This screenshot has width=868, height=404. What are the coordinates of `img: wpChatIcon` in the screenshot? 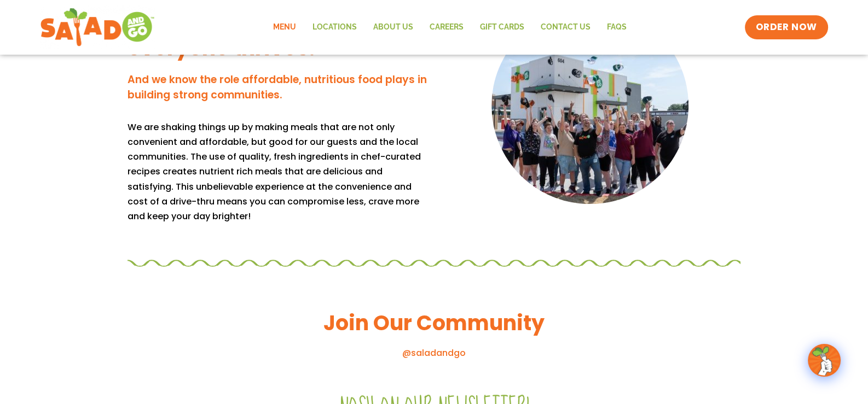 It's located at (824, 360).